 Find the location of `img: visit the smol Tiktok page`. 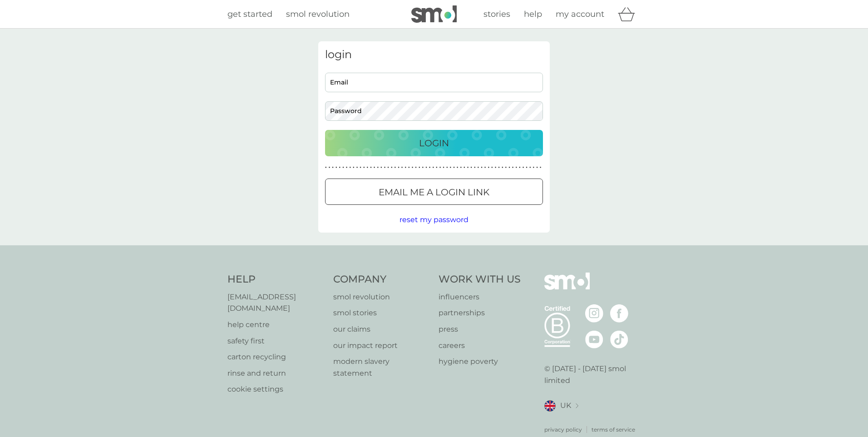

img: visit the smol Tiktok page is located at coordinates (619, 340).